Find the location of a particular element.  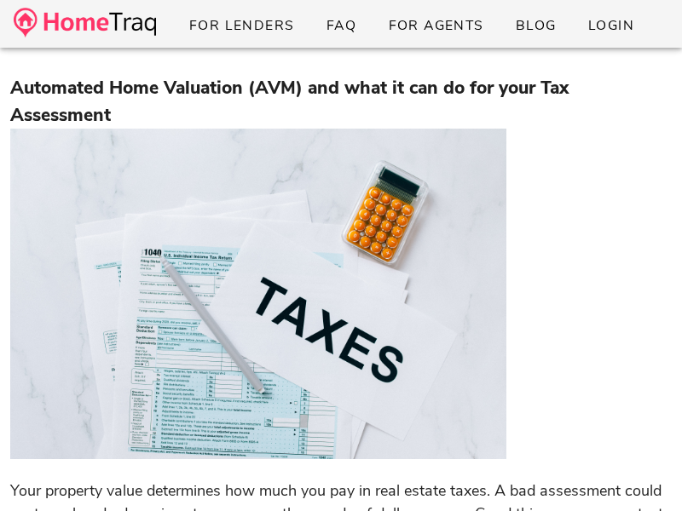

h3: Automated Home Valuation (AVM) and what it can do for your Tax Assessment is located at coordinates (341, 101).